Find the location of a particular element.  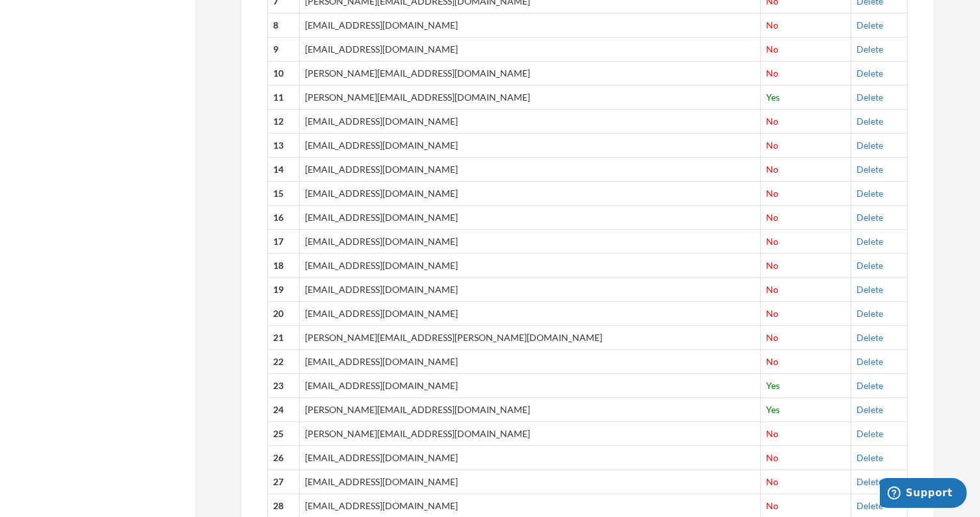

th: 10 is located at coordinates (283, 74).